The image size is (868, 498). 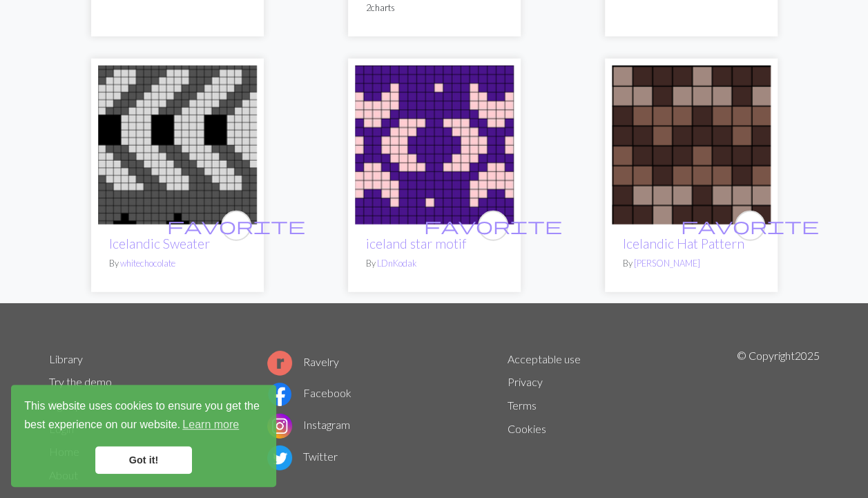 What do you see at coordinates (143, 460) in the screenshot?
I see `a: dismiss cookie message` at bounding box center [143, 460].